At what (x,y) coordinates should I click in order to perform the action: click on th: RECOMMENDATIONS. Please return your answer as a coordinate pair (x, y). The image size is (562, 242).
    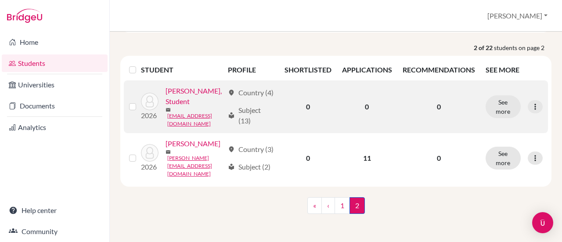
    Looking at the image, I should click on (439, 70).